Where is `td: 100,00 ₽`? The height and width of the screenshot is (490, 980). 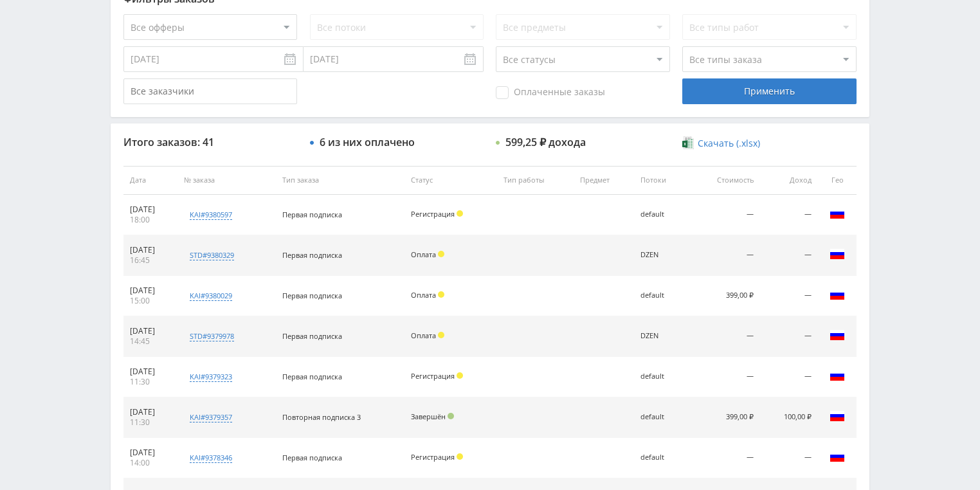
td: 100,00 ₽ is located at coordinates (789, 418).